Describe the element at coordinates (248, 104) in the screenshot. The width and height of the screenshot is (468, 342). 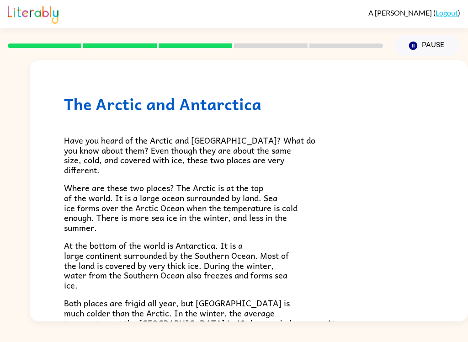
I see `h1: The Arctic and Antarctica` at that location.